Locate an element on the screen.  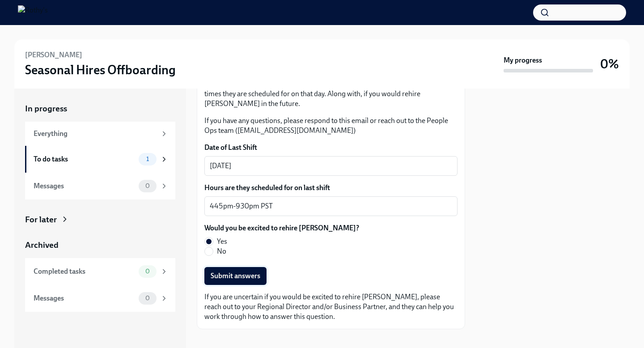
h3: Seasonal Hires Offboarding is located at coordinates (100, 70).